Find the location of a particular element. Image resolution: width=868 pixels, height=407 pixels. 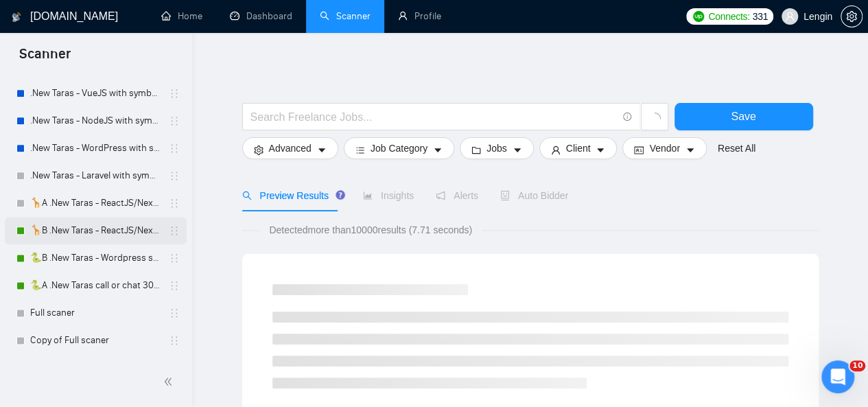

span: Jobs is located at coordinates (496, 148).